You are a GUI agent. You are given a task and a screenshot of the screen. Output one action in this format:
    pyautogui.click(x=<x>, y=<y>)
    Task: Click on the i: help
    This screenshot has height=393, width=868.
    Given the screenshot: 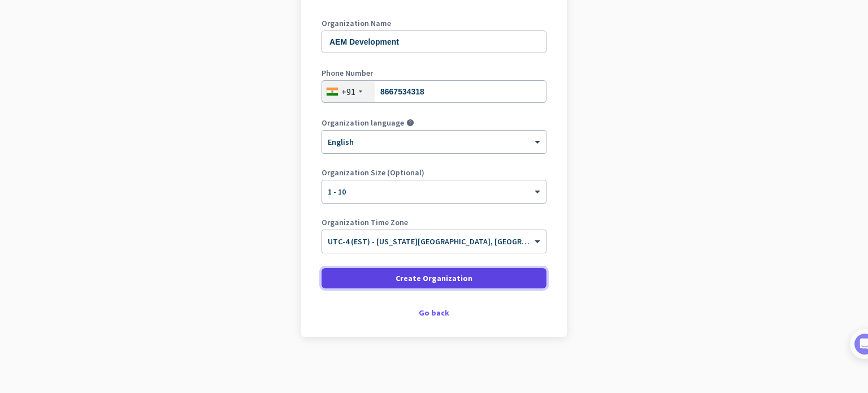 What is the action you would take?
    pyautogui.click(x=410, y=123)
    